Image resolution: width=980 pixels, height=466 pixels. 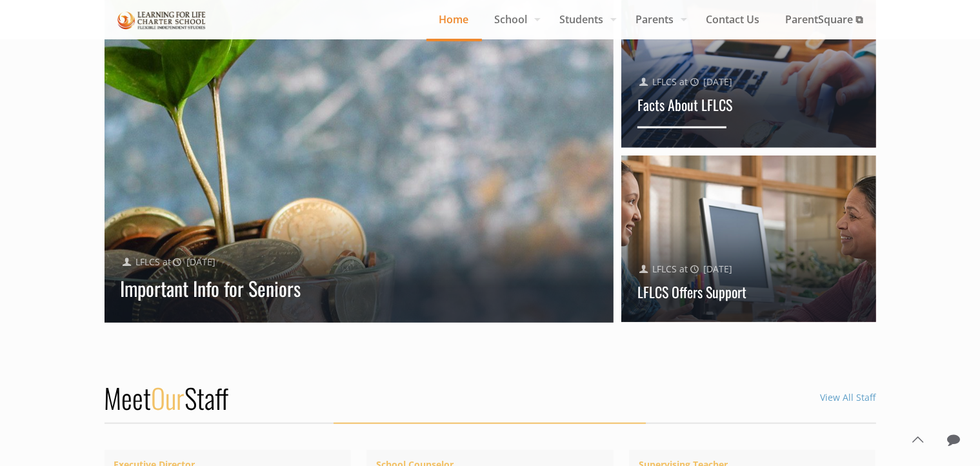 What do you see at coordinates (733, 20) in the screenshot?
I see `span: Contact Us` at bounding box center [733, 20].